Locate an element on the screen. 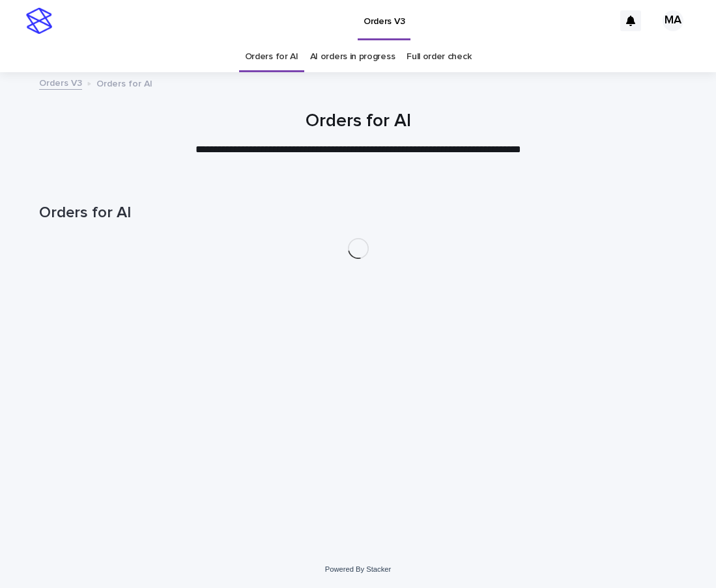 The width and height of the screenshot is (716, 588). img: stacker-logo-s-only.png is located at coordinates (39, 20).